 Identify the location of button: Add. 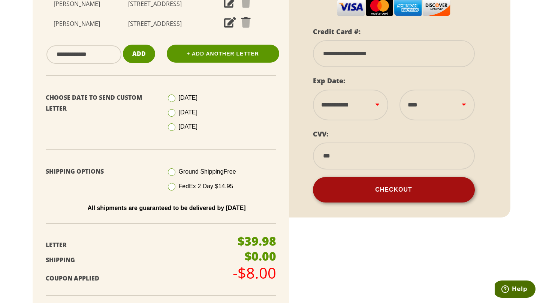
(139, 54).